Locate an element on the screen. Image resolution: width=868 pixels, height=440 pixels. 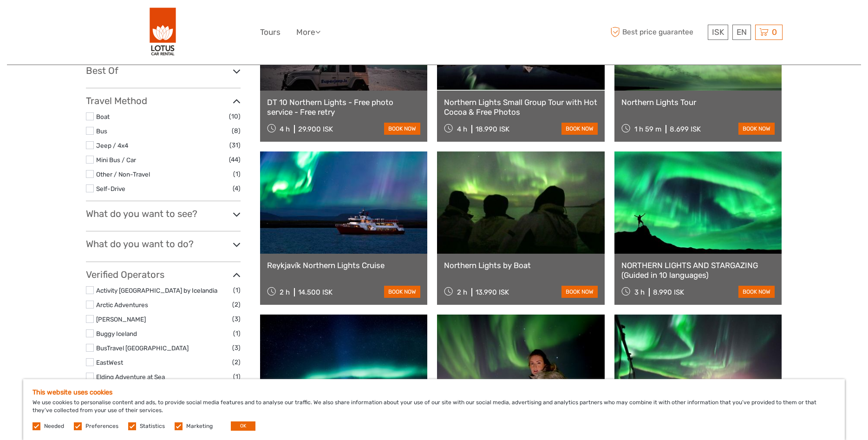
div: 8.990 ISK is located at coordinates (668, 293).